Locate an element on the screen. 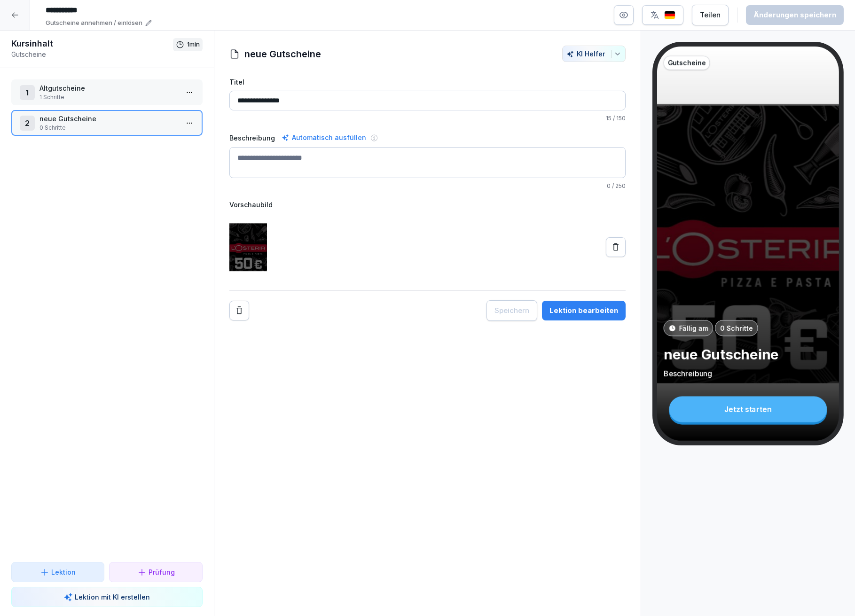 The image size is (855, 616). label: Vorschaubild is located at coordinates (428, 205).